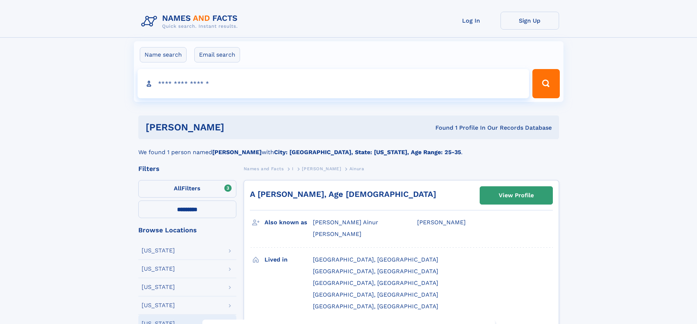 The image size is (697, 324). Describe the element at coordinates (289, 260) in the screenshot. I see `h3: Lived in` at that location.